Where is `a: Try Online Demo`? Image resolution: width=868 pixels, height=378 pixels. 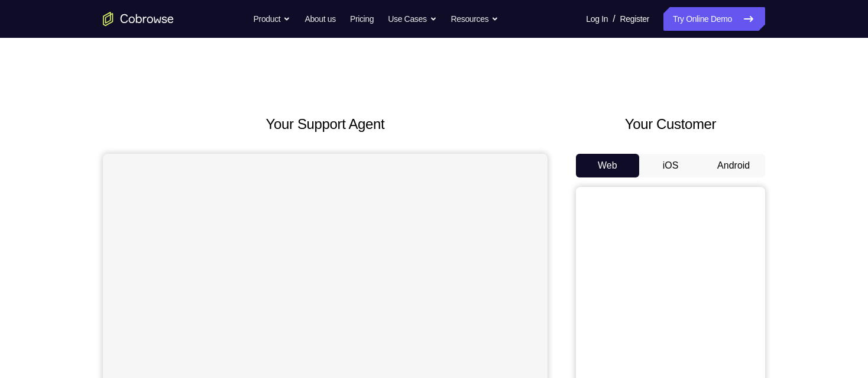
a: Try Online Demo is located at coordinates (714, 19).